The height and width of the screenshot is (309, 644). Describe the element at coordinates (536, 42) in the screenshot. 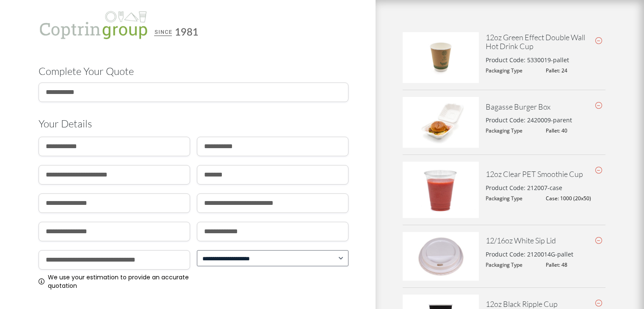

I see `a: 12oz Green Effect Double Wall Hot Drink Cup` at that location.